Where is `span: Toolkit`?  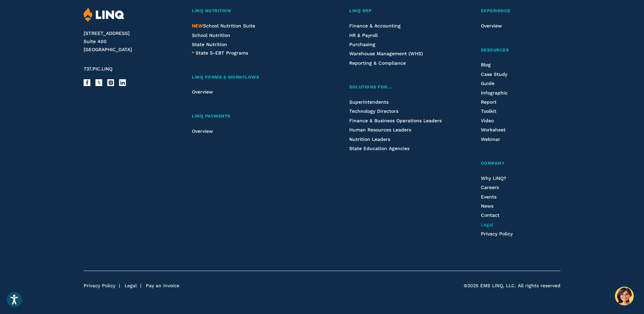
span: Toolkit is located at coordinates (489, 111).